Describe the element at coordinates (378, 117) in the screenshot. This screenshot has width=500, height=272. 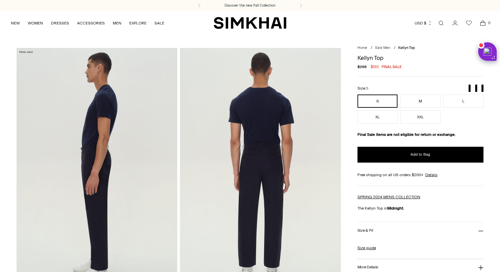
I see `button: XL` at that location.